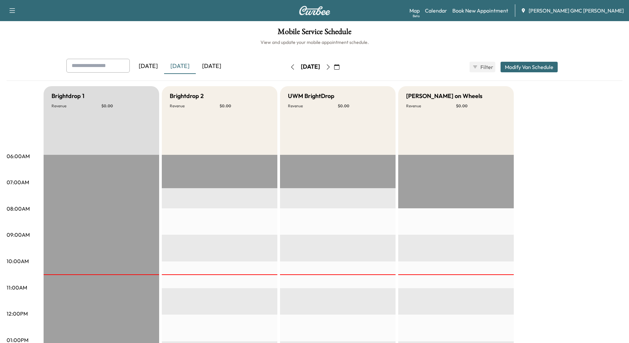  I want to click on button: Modify Van Schedule, so click(529, 67).